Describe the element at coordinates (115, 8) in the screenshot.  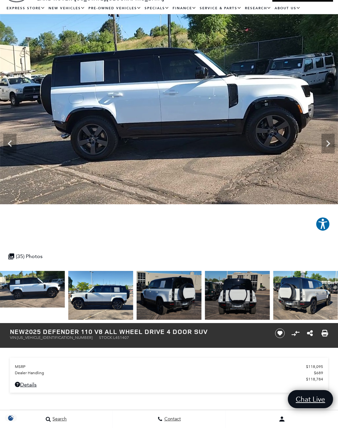
I see `a: Pre-Owned Vehicles` at that location.